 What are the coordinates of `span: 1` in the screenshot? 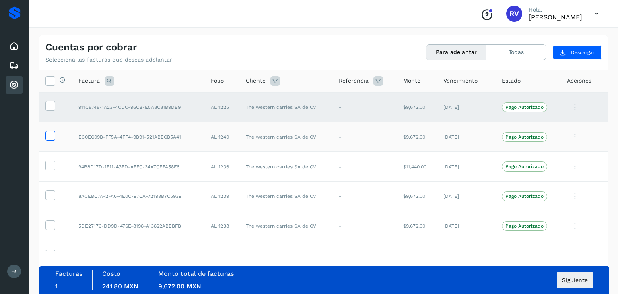 It's located at (56, 286).